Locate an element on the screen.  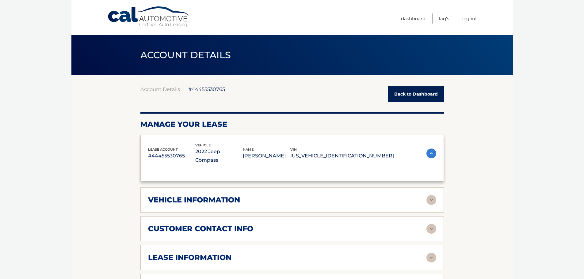
a: Logout is located at coordinates (470, 18).